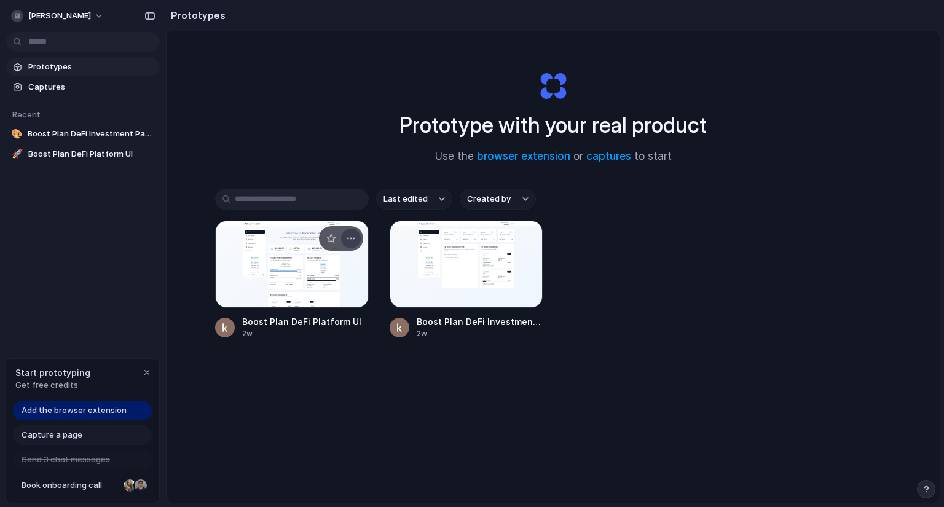 The width and height of the screenshot is (944, 507). Describe the element at coordinates (292, 280) in the screenshot. I see `a: Boost Plan DeFi Platform UIBoost Plan DeFi Platform UI2w` at that location.